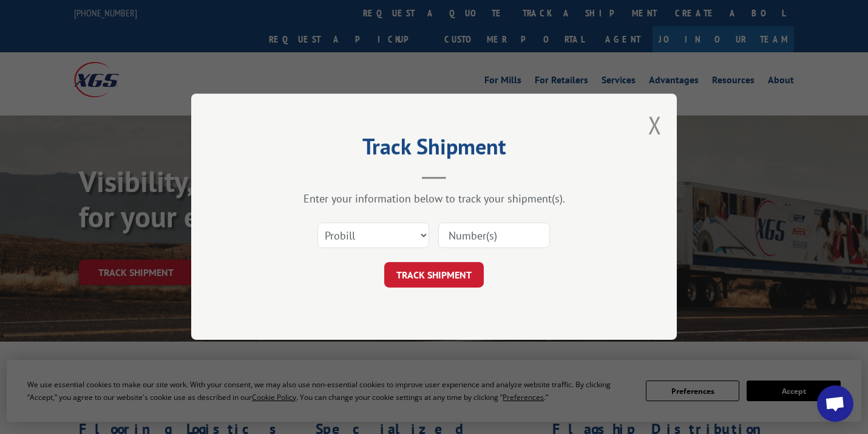 Image resolution: width=868 pixels, height=434 pixels. I want to click on button: Close modal, so click(655, 124).